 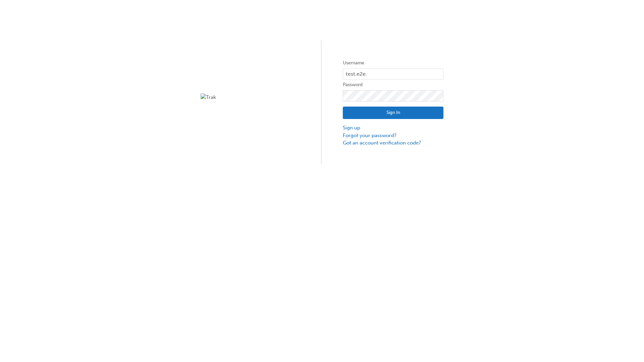 I want to click on label: Password, so click(x=393, y=85).